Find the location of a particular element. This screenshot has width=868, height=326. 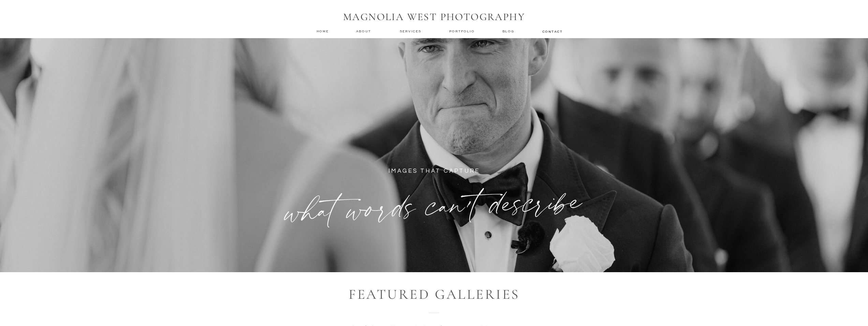

a: contact is located at coordinates (552, 31).